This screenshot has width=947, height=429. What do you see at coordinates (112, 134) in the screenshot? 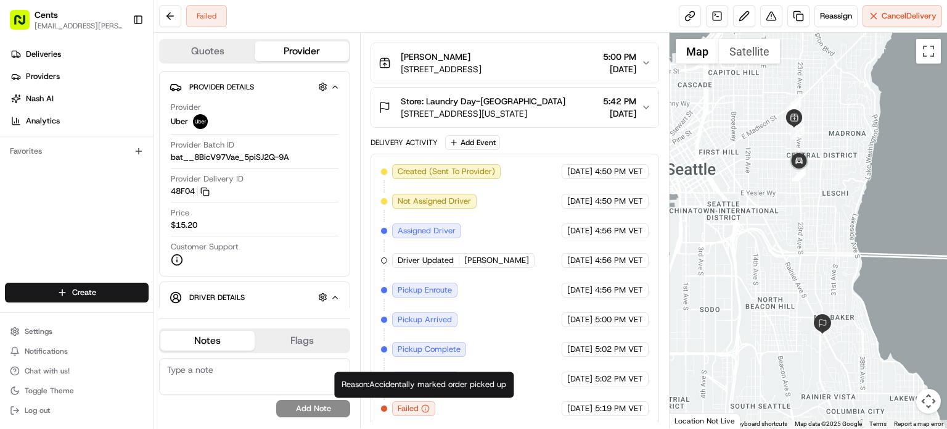
I see `div: We're available if you need us!` at bounding box center [112, 134].